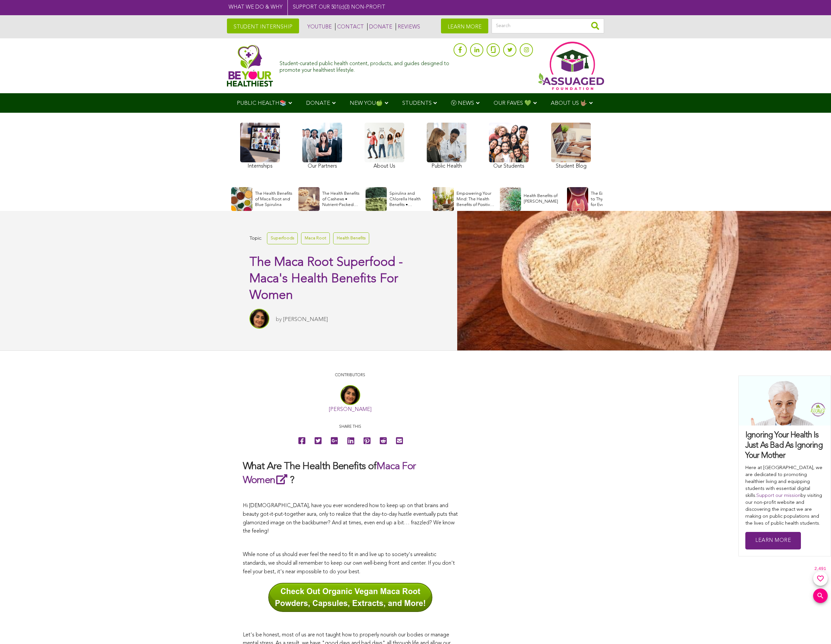 The width and height of the screenshot is (831, 644). Describe the element at coordinates (380, 27) in the screenshot. I see `a: DONATE` at that location.